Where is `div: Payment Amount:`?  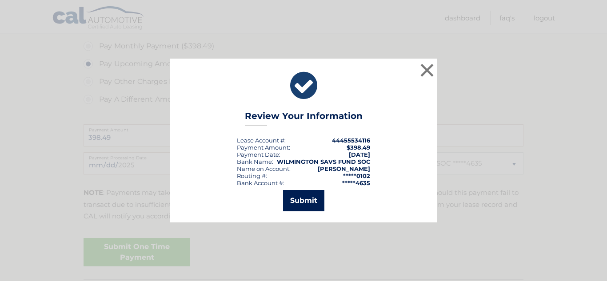
div: Payment Amount: is located at coordinates (263, 147).